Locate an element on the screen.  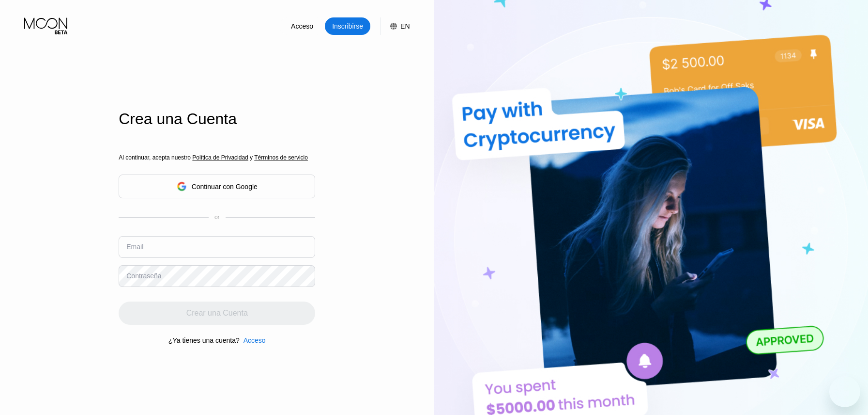
div: ¿Ya tienes una cuenta? is located at coordinates (204, 340).